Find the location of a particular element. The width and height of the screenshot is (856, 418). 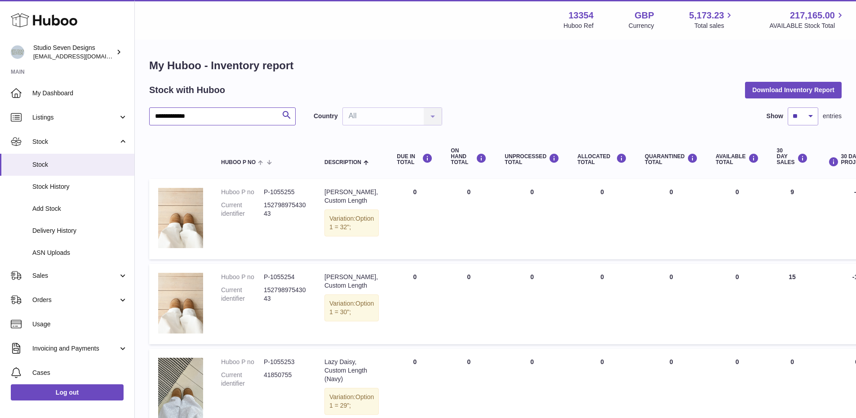

a: 217,165.00 AVAILABLE Stock Total is located at coordinates (807, 20).